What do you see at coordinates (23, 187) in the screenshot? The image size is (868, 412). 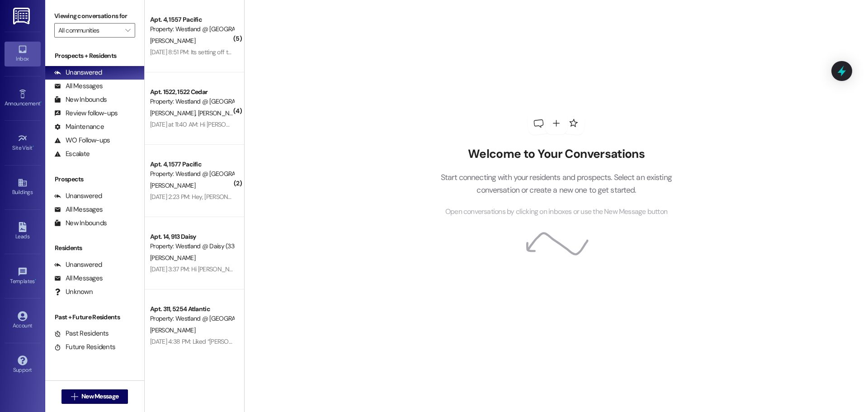 I see `a: Buildings` at bounding box center [23, 187].